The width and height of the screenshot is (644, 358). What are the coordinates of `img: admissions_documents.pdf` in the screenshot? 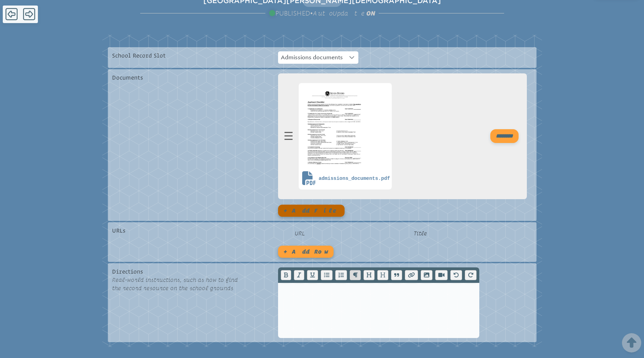 It's located at (334, 127).